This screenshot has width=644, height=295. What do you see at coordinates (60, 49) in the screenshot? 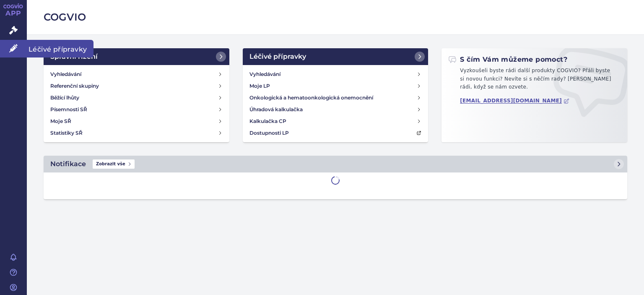
I see `span: Léčivé přípravky` at bounding box center [60, 49].